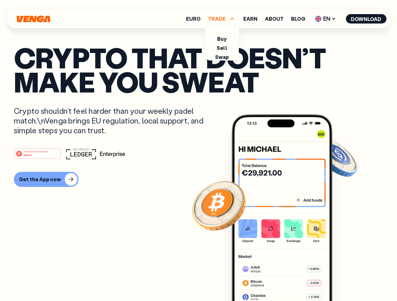 This screenshot has width=397, height=301. What do you see at coordinates (113, 121) in the screenshot?
I see `p: Crypto shouldn’t feel harder than your weekly padel match.\nVenga brings EU regulation, local sup...` at bounding box center [113, 121].